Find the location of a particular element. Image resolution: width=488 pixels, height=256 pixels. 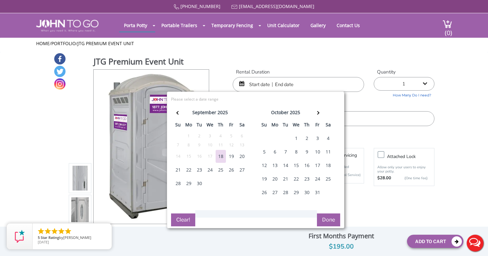

a: Portable Trailers is located at coordinates (179, 25).